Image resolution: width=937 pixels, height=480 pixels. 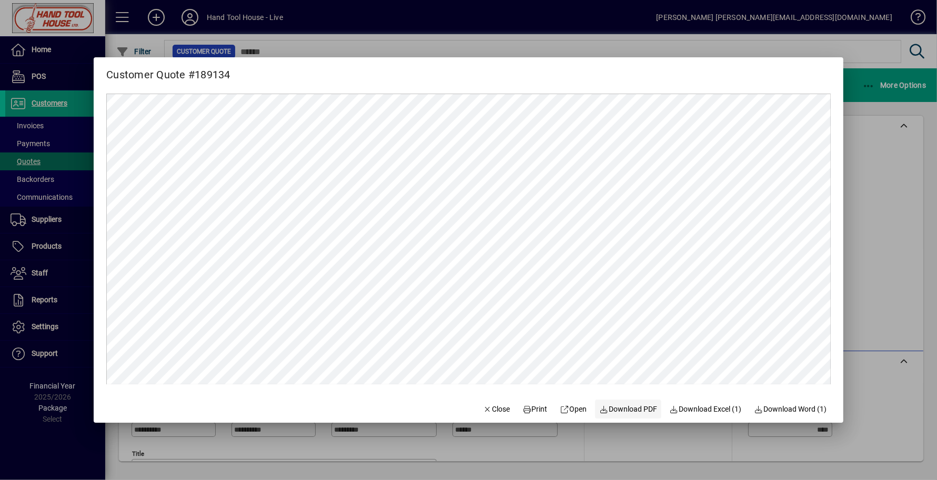 I want to click on button: Print, so click(x=535, y=409).